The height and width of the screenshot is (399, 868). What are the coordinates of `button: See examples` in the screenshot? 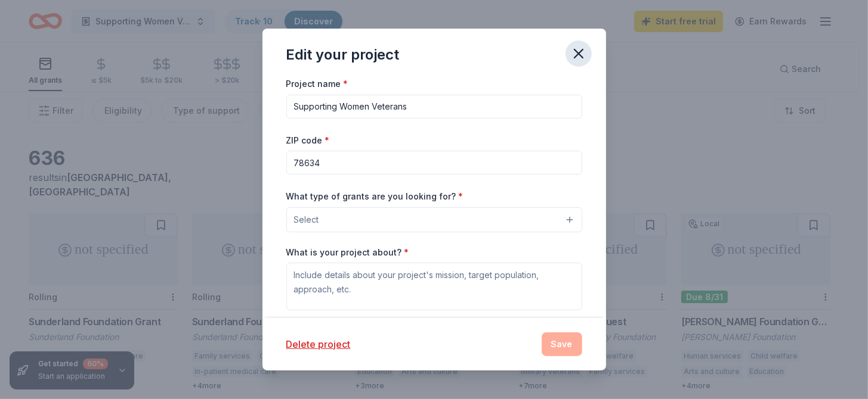 It's located at (540, 322).